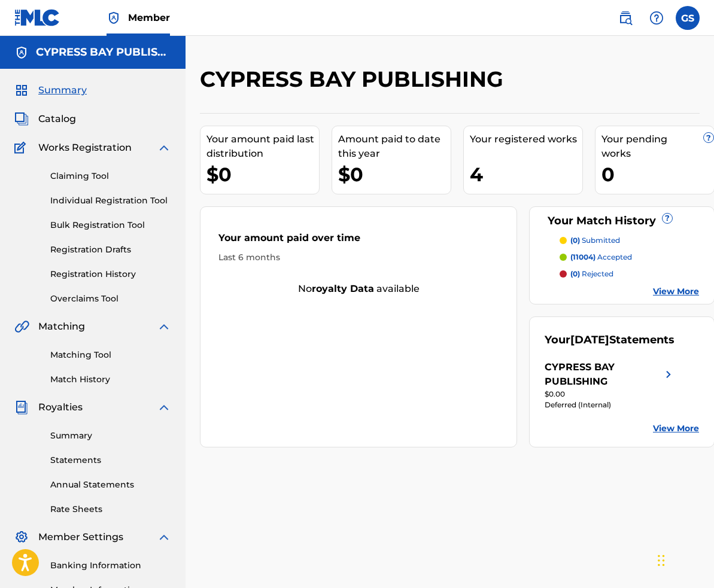 Image resolution: width=714 pixels, height=588 pixels. I want to click on div: Amount paid to date this year, so click(394, 147).